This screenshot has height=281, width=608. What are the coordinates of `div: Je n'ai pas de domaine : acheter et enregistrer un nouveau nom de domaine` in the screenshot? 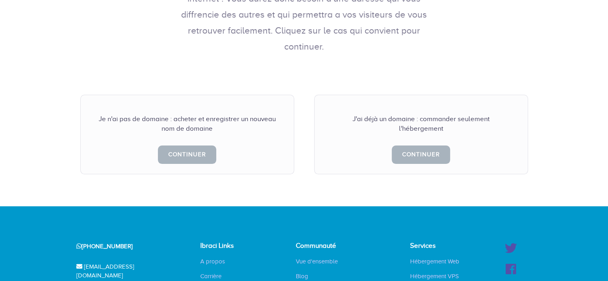 It's located at (187, 124).